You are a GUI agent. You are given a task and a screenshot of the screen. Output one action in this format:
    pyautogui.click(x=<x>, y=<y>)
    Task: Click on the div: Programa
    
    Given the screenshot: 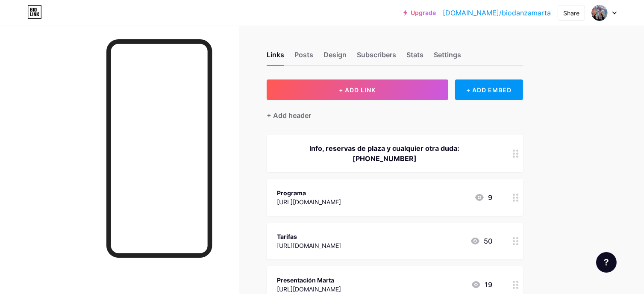 What is the action you would take?
    pyautogui.click(x=309, y=193)
    